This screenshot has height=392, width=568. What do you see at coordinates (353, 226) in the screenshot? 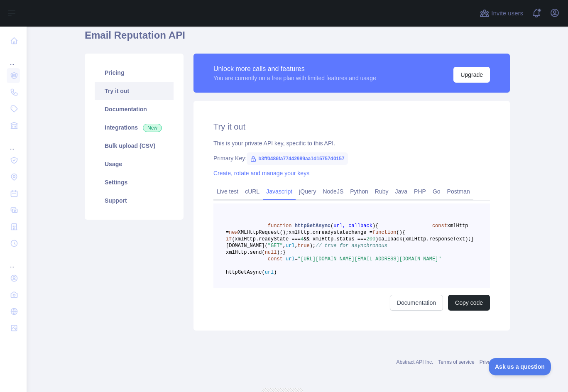
I see `span: url, callback` at bounding box center [353, 226].